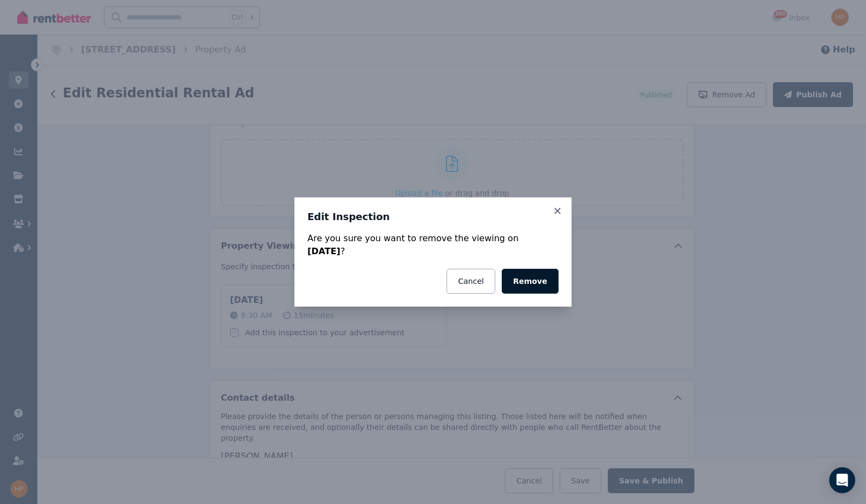 Image resolution: width=866 pixels, height=504 pixels. Describe the element at coordinates (842, 480) in the screenshot. I see `div: Open Intercom Messenger` at that location.